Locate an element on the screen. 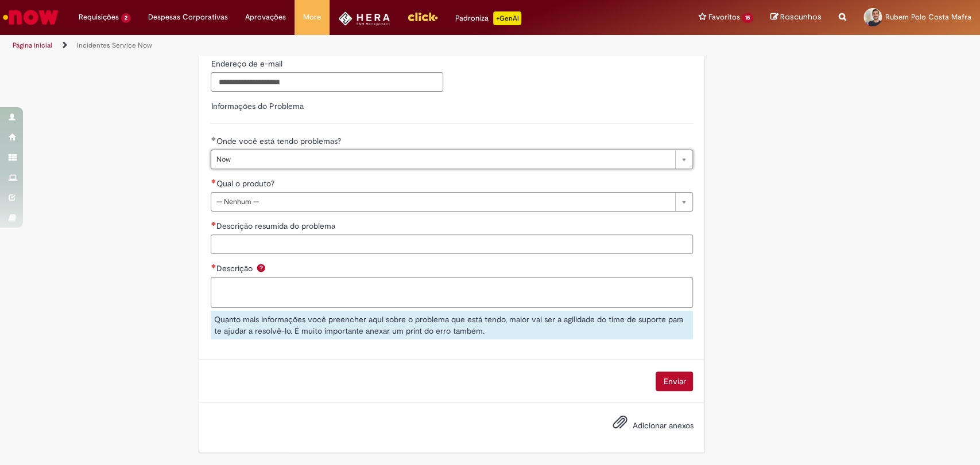 The width and height of the screenshot is (980, 465). span: 15 is located at coordinates (747, 18).